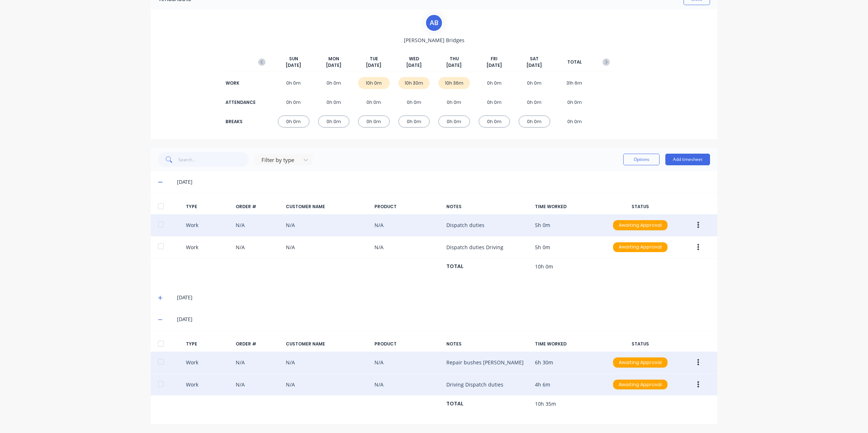  I want to click on span: FRI, so click(494, 59).